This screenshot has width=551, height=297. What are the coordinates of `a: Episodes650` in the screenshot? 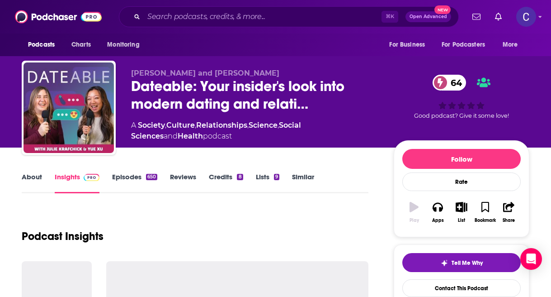 It's located at (135, 183).